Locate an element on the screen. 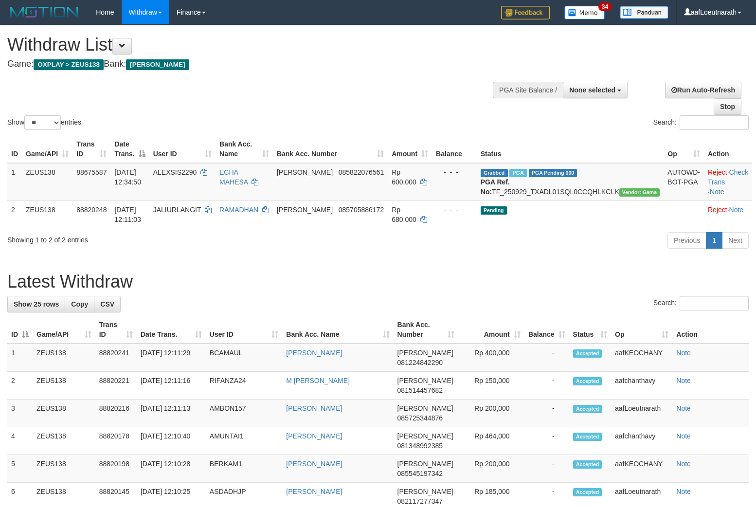  th: Status: activate to sort column ascending is located at coordinates (590, 329).